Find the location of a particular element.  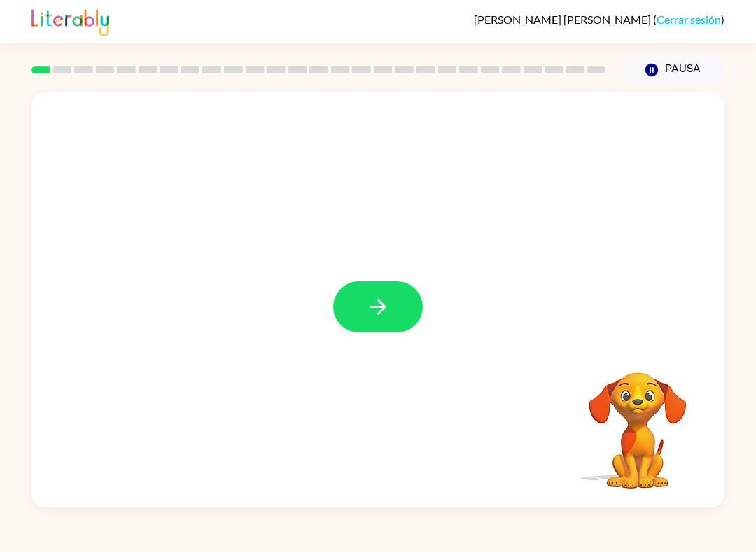

button: Pausa is located at coordinates (673, 70).